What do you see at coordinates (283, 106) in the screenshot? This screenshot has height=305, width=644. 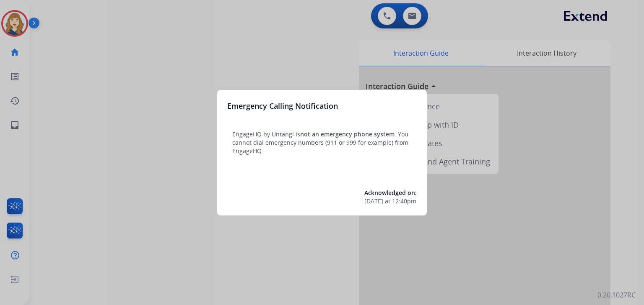 I see `h3: Emergency Calling Notification` at bounding box center [283, 106].